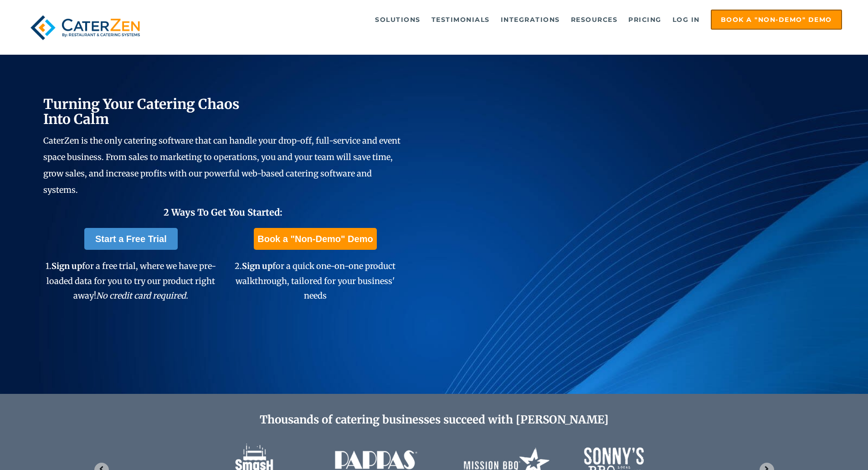 Image resolution: width=868 pixels, height=470 pixels. I want to click on a: Pricing, so click(645, 20).